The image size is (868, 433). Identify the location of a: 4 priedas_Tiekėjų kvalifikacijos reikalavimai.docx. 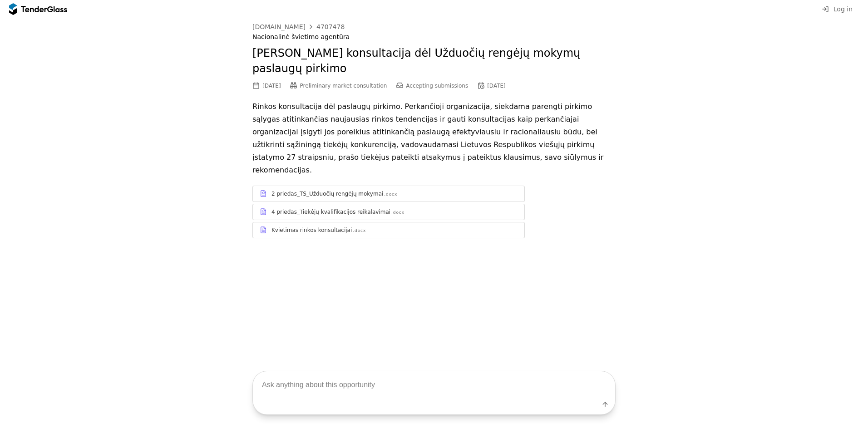
(389, 212).